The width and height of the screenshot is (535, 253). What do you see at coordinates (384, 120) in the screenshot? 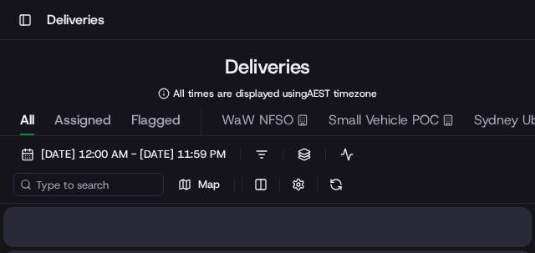
I see `span: Small Vehicle POC` at bounding box center [384, 120].